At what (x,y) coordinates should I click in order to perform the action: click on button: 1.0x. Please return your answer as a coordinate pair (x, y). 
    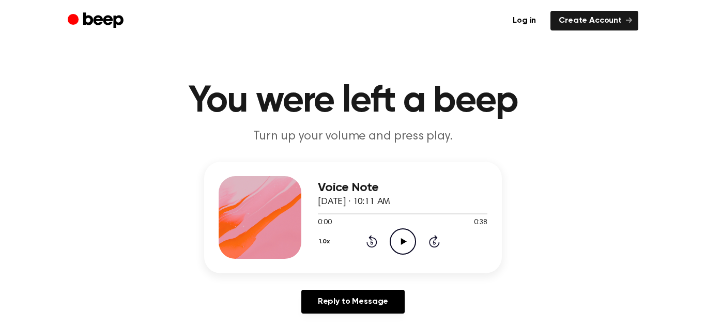
    Looking at the image, I should click on (326, 242).